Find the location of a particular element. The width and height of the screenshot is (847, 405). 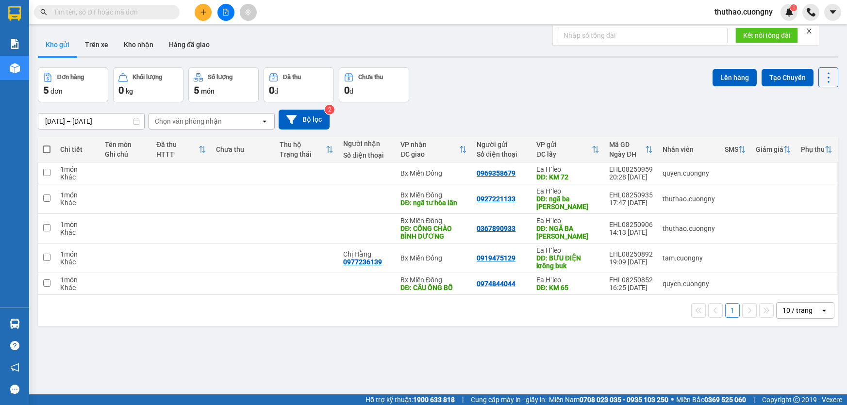

span: 5 is located at coordinates (196, 90).